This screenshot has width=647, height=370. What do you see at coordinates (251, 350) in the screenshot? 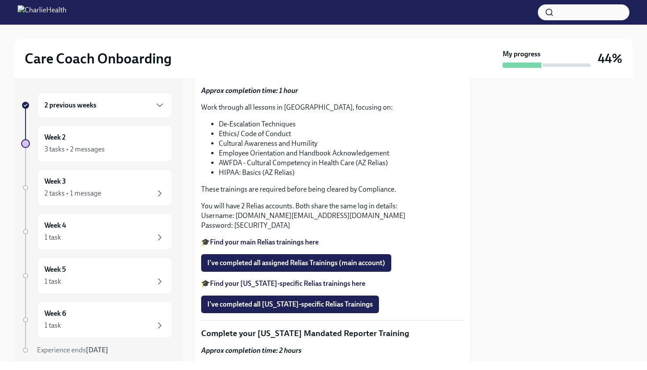
I see `strong: Approx completion time: 2 hours` at bounding box center [251, 350].